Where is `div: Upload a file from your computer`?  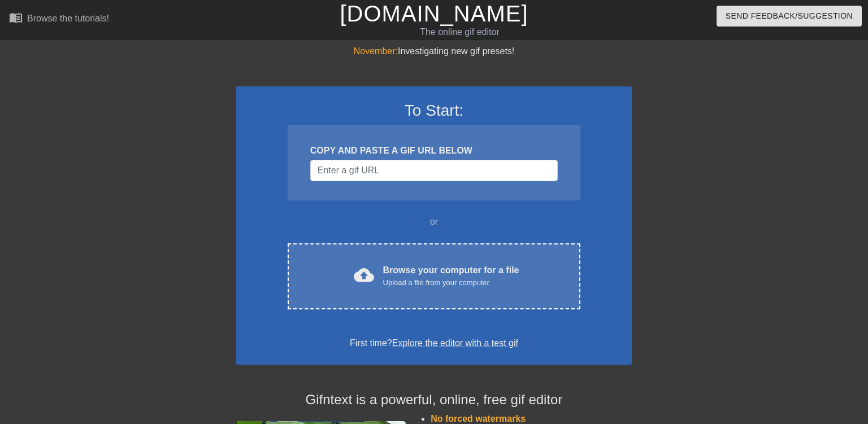 div: Upload a file from your computer is located at coordinates (451, 283).